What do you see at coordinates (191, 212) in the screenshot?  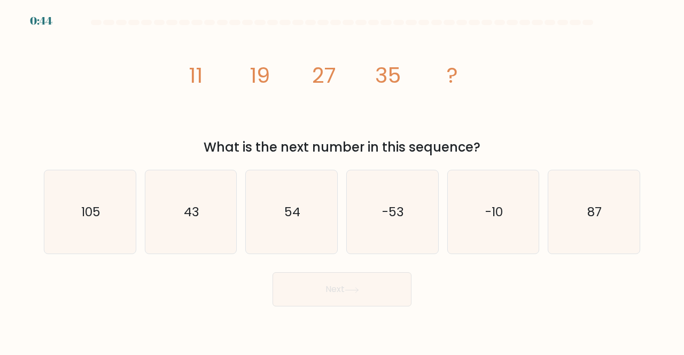 I see `text: 43` at bounding box center [191, 212].